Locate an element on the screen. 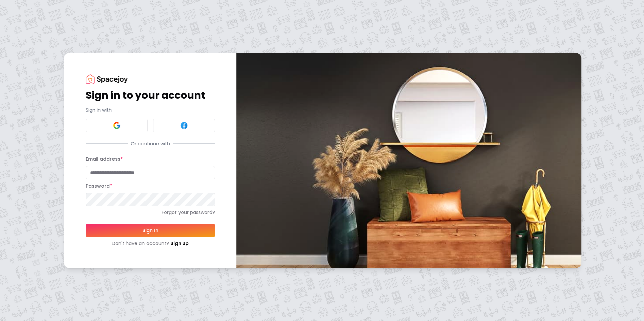 This screenshot has width=644, height=321. img: banner is located at coordinates (409, 160).